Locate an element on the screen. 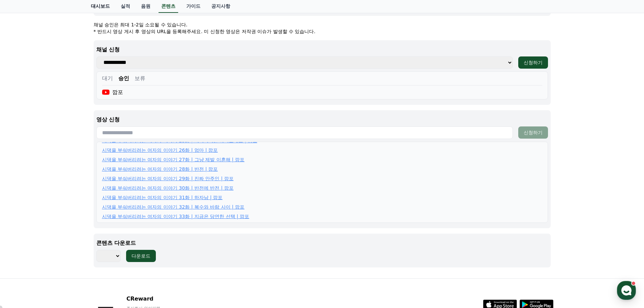 This screenshot has height=308, width=644. p: * 반드시 영상 게시 후 영상의 URL을 등록해주세요. 미 신청한 영상은 저작권 이슈가 발생할 수 있습니다. is located at coordinates (322, 31).